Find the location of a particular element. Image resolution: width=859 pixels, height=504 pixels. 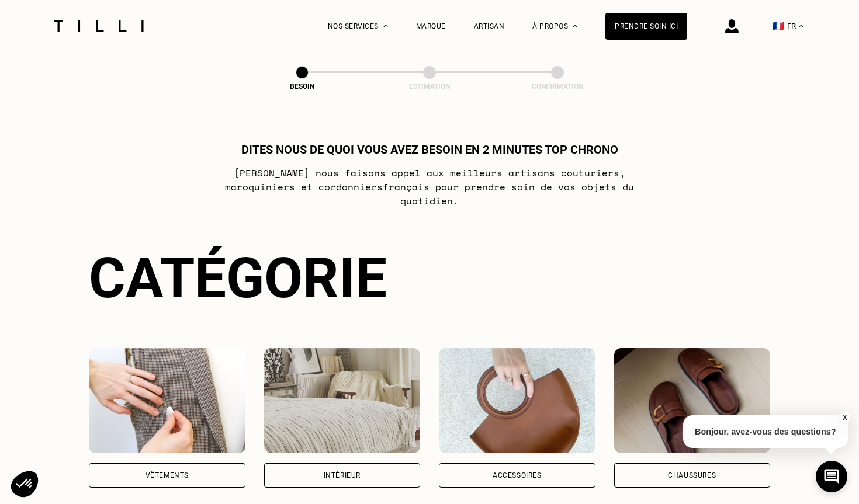

img: Vêtements is located at coordinates (167, 401).